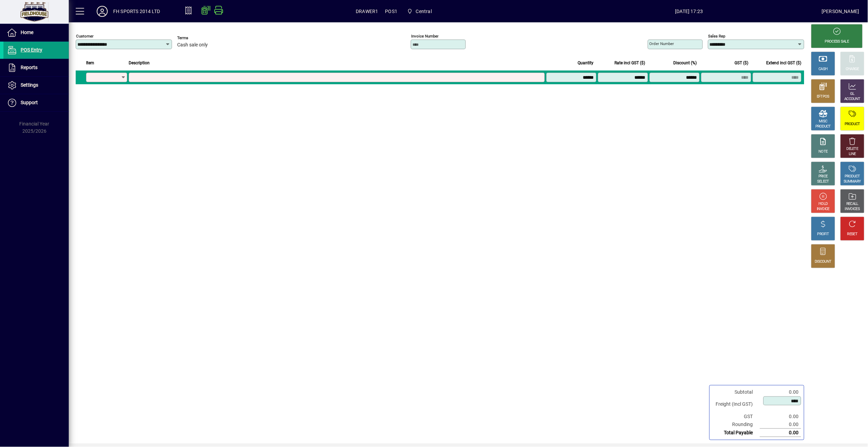  What do you see at coordinates (823, 234) in the screenshot?
I see `div: PROFIT` at bounding box center [823, 234].